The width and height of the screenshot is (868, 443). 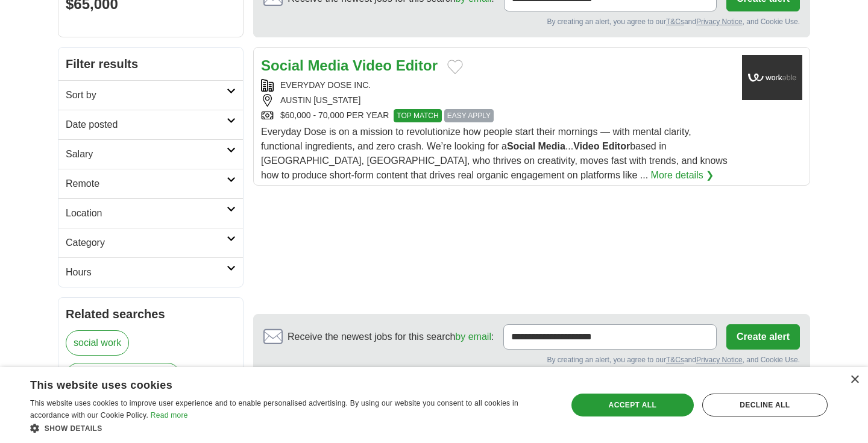 What do you see at coordinates (291, 428) in the screenshot?
I see `div: Show details` at bounding box center [291, 428].